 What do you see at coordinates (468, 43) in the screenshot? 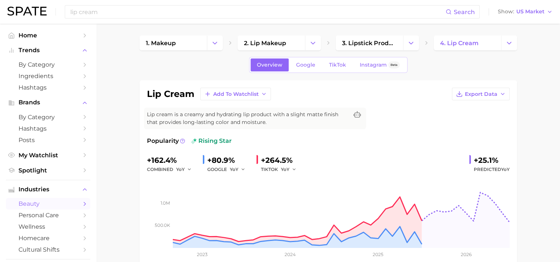
I see `a: 4. lip cream` at bounding box center [468, 43].